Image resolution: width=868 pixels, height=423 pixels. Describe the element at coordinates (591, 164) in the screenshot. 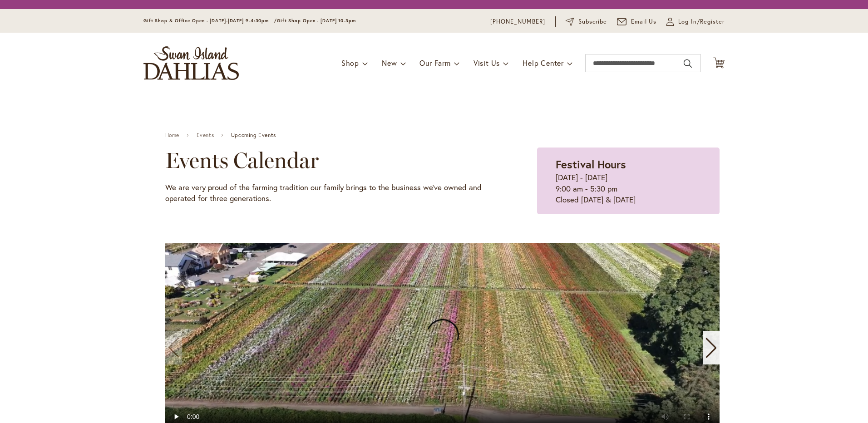

I see `strong: Festival Hours` at that location.